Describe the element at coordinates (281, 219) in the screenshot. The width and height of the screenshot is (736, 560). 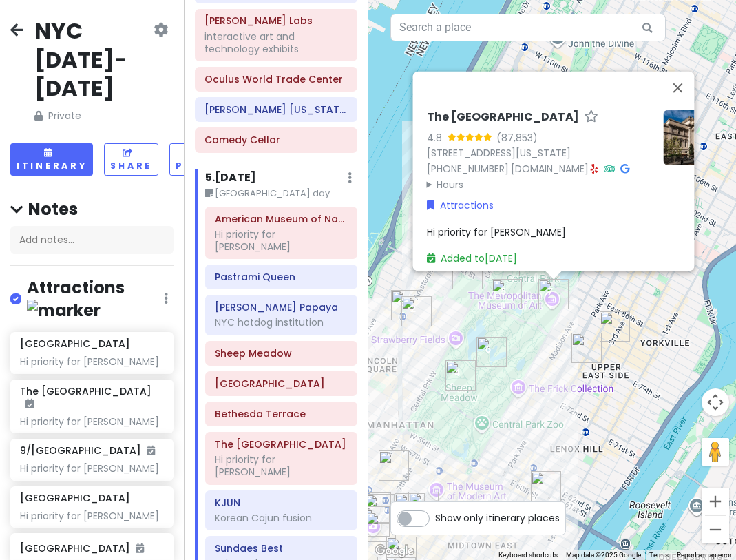
I see `h6: American Museum of Natural History` at that location.